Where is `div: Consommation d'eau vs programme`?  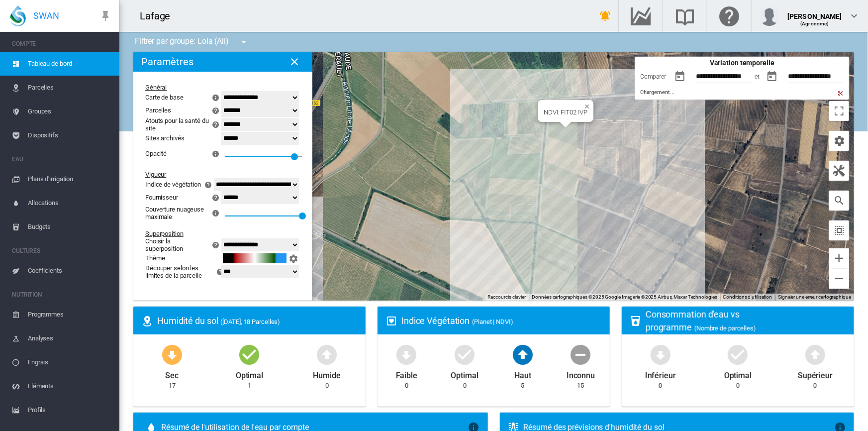
div: Consommation d'eau vs programme is located at coordinates (745, 321).